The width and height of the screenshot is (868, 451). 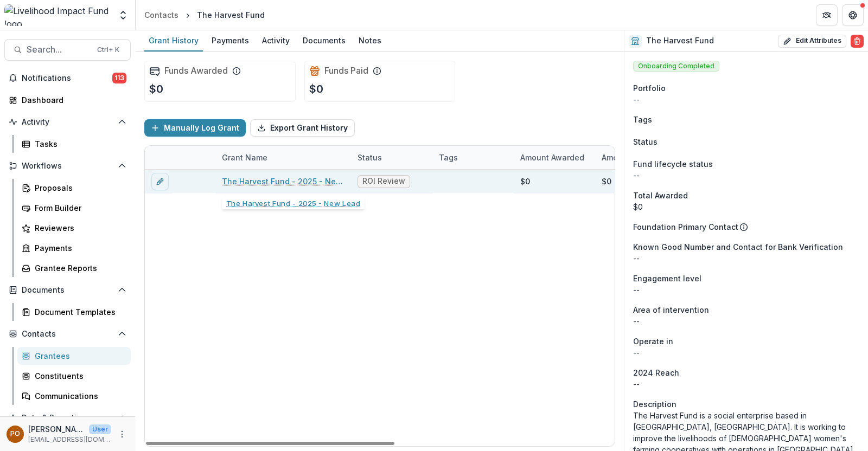 I want to click on a: Tasks, so click(x=74, y=144).